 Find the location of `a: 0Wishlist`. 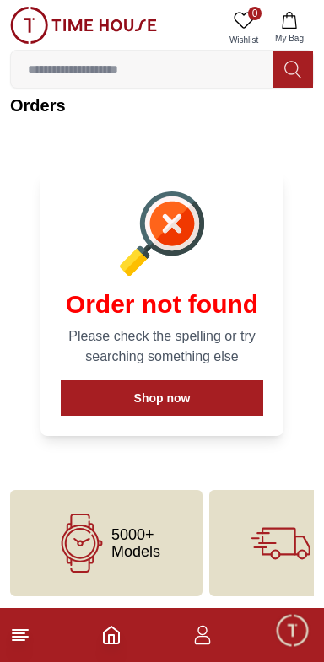

a: 0Wishlist is located at coordinates (244, 28).